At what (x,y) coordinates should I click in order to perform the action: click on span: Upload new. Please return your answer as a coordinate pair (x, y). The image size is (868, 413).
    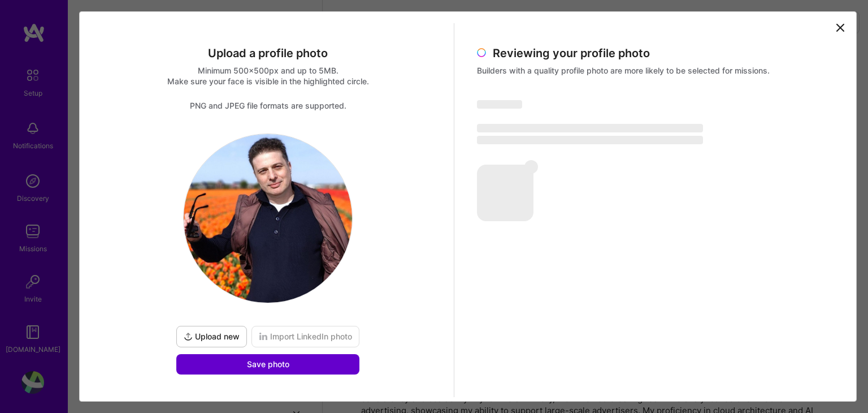
    Looking at the image, I should click on (211, 337).